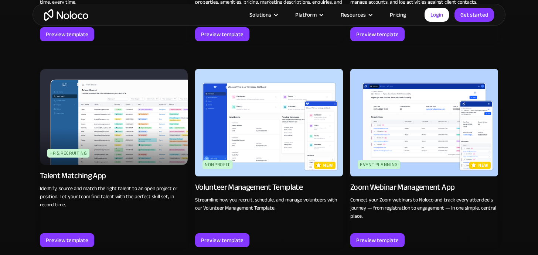  What do you see at coordinates (269, 204) in the screenshot?
I see `p: Streamline how you recruit, schedule, and manage volunteers with our Volunteer Management Template.` at bounding box center [269, 204].